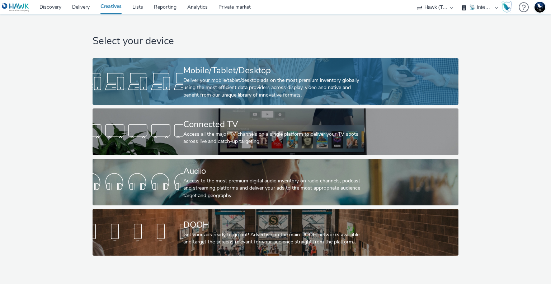 The image size is (551, 284). I want to click on h1: Select your device, so click(275, 41).